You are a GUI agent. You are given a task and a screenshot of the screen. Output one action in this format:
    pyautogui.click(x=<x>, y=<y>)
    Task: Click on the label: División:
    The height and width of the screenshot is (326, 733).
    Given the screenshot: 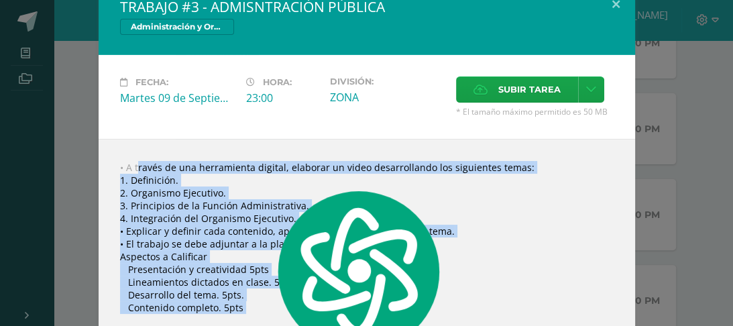 What is the action you would take?
    pyautogui.click(x=388, y=81)
    